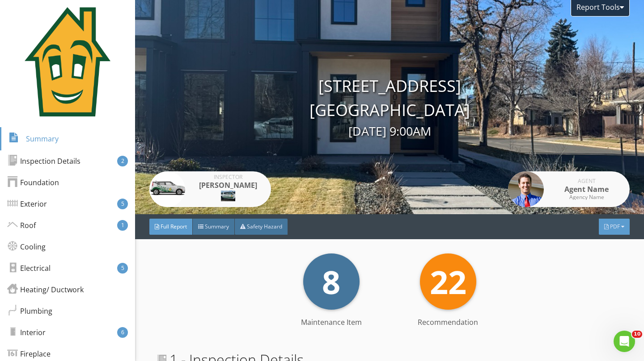  Describe the element at coordinates (228, 196) in the screenshot. I see `img: IMG_2221.jpeg` at that location.